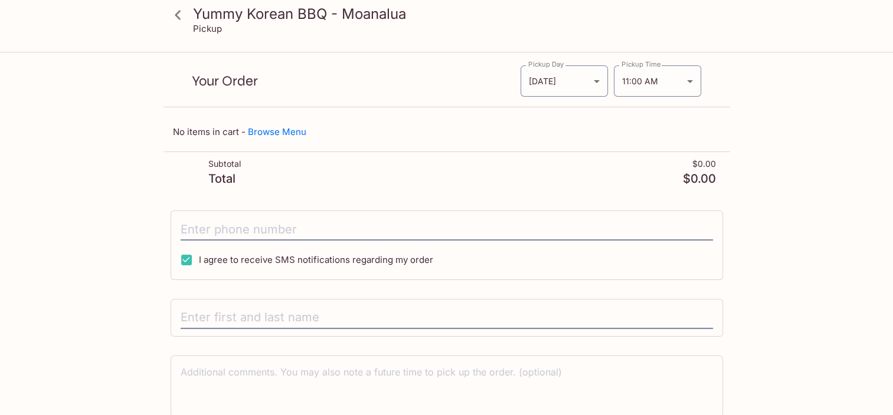 Image resolution: width=893 pixels, height=415 pixels. I want to click on p: Pickup, so click(207, 28).